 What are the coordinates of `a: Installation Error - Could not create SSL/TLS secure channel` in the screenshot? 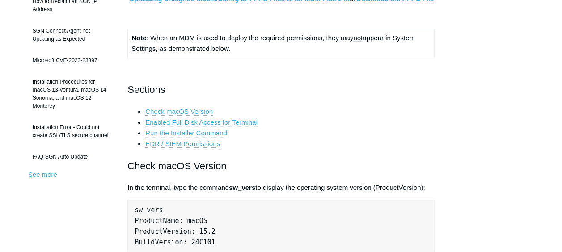 It's located at (71, 131).